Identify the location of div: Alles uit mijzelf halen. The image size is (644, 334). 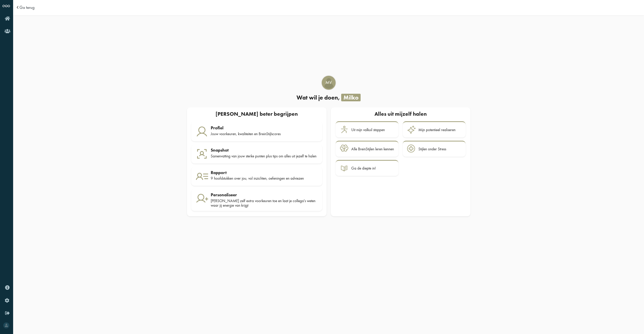
(400, 115).